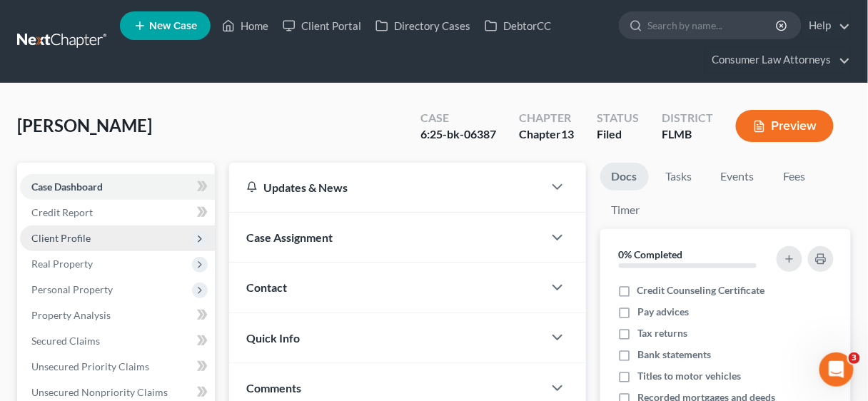  Describe the element at coordinates (679, 176) in the screenshot. I see `a: Tasks` at that location.